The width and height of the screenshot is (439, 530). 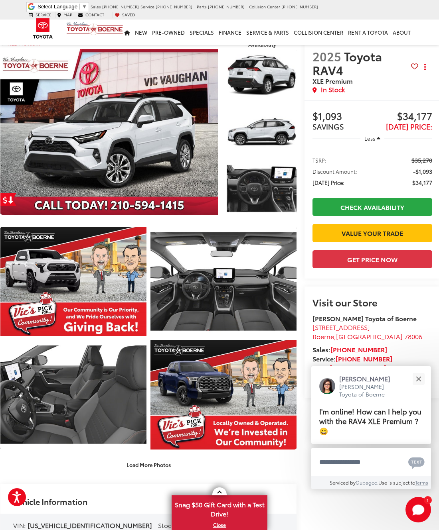 I want to click on a: Service & Parts: Opens in a new tab, so click(x=267, y=32).